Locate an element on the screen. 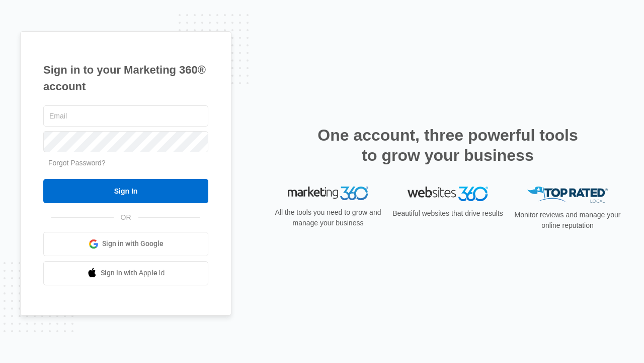  p: All the tools you need to grow and manage your business is located at coordinates (328, 217).